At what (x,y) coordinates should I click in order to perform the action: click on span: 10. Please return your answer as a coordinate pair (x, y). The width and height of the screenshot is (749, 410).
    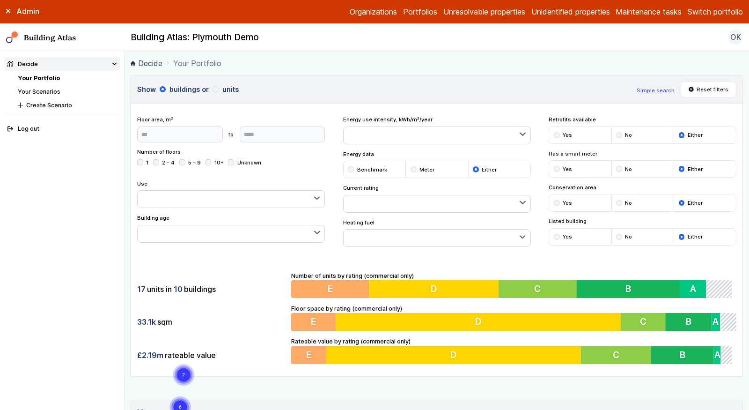
    Looking at the image, I should click on (178, 289).